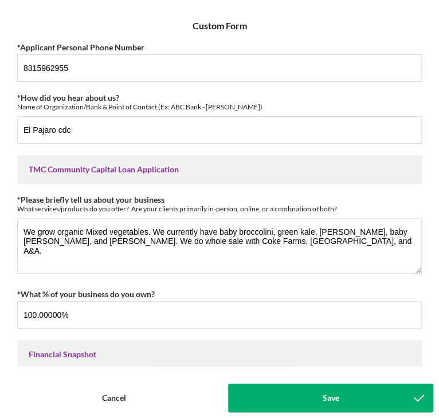 The image size is (439, 418). I want to click on div: What services/products do you offer? Are your clients primarily in-person, online, or a combnatio..., so click(219, 209).